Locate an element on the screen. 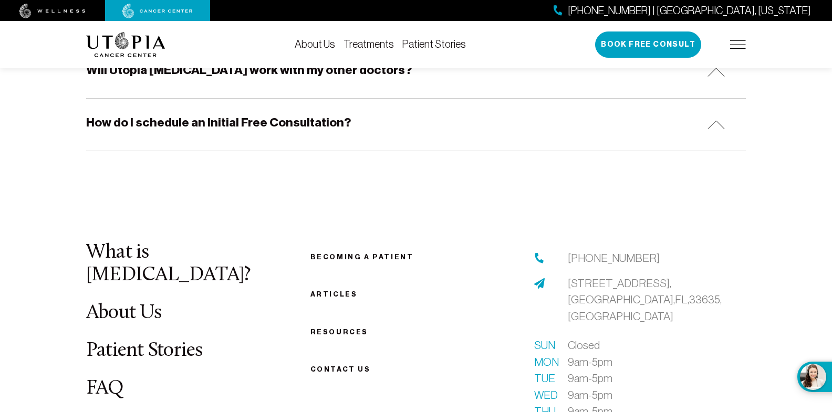 The height and width of the screenshot is (412, 832). a: Treatments is located at coordinates (369, 44).